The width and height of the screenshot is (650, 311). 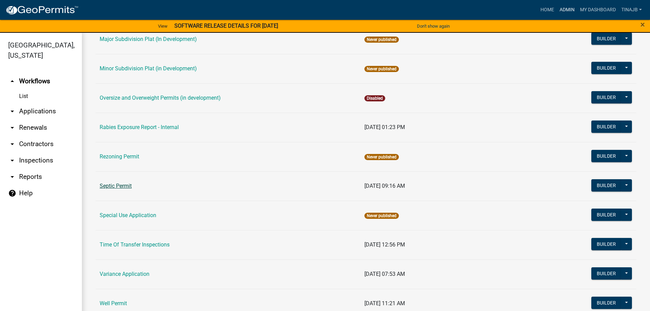 I want to click on a: Rezoning Permit, so click(x=119, y=156).